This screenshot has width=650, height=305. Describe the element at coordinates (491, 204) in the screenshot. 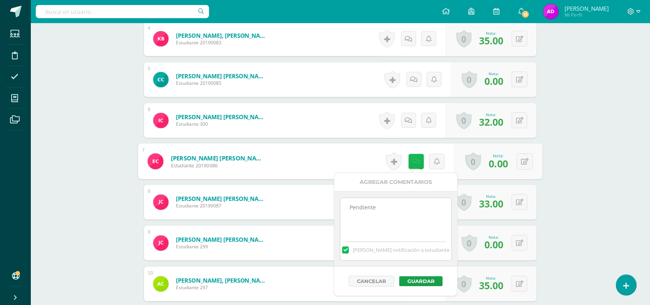

I see `span: 33.00` at that location.